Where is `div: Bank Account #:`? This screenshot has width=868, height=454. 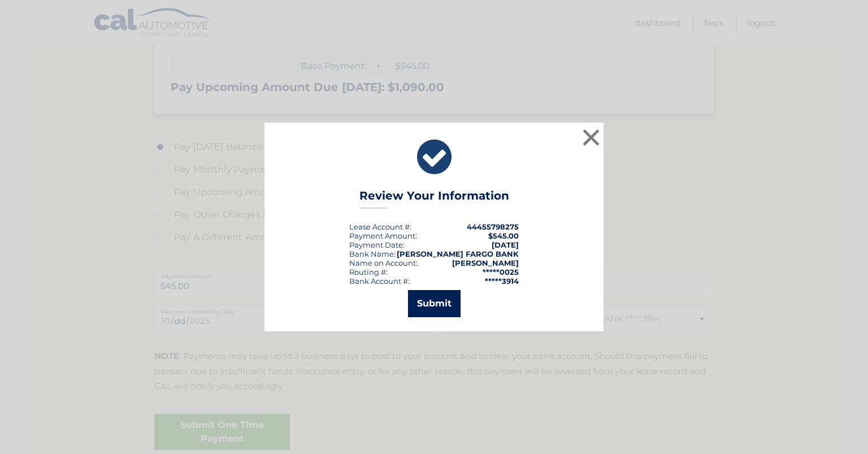
div: Bank Account #: is located at coordinates (379, 281).